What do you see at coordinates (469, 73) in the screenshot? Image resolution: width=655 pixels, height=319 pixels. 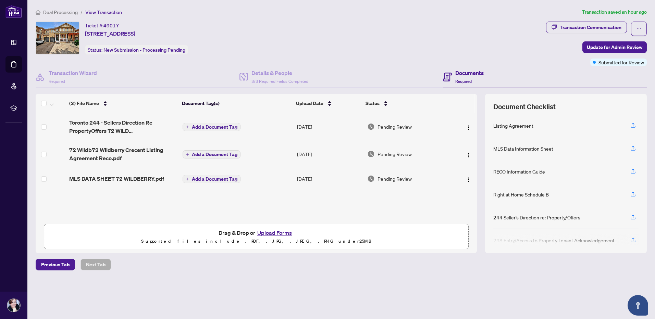 I see `h4: Documents` at bounding box center [469, 73].